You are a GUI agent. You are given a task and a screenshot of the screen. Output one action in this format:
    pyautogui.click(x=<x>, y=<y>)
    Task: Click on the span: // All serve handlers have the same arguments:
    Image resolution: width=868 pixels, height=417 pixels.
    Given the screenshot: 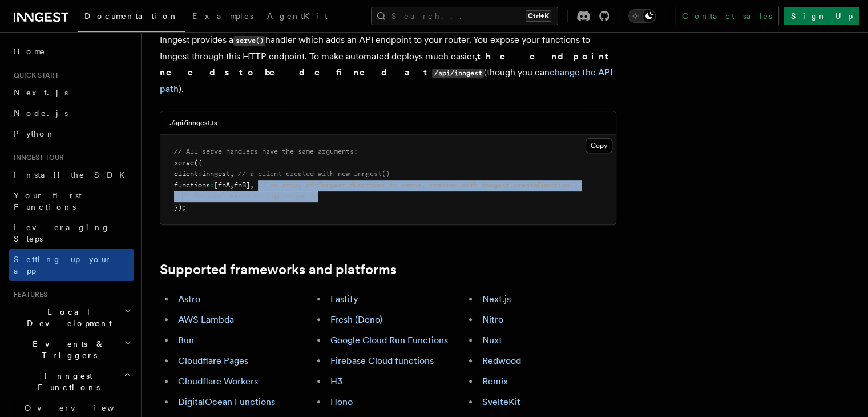 What is the action you would take?
    pyautogui.click(x=266, y=151)
    